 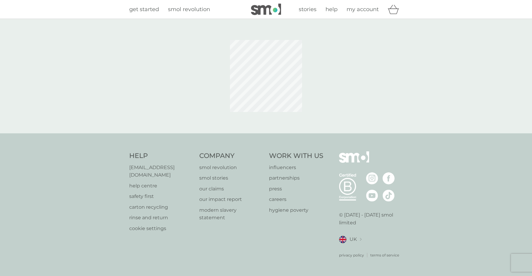 I want to click on p: rinse and return, so click(x=161, y=218).